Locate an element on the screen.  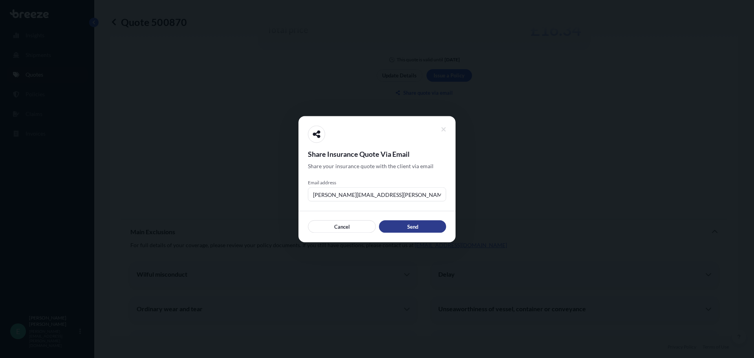
span: Share your insurance quote with the client via email is located at coordinates (371, 166).